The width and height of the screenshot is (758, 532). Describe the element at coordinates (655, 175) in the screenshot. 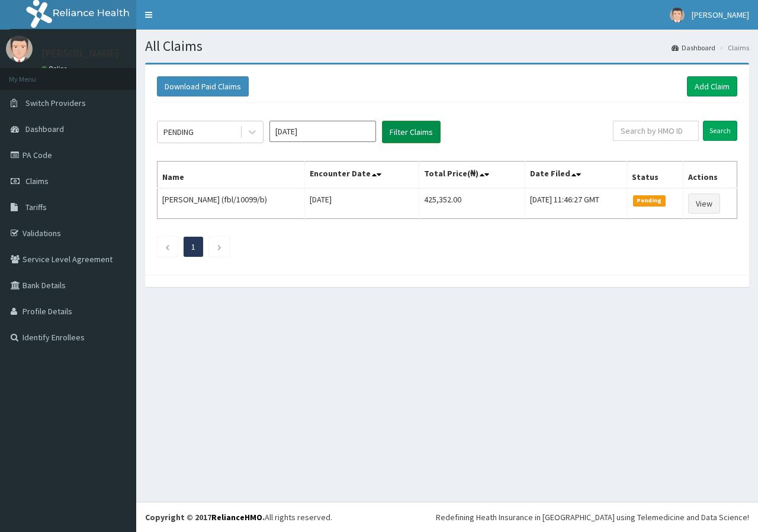

I see `th: Status` at that location.